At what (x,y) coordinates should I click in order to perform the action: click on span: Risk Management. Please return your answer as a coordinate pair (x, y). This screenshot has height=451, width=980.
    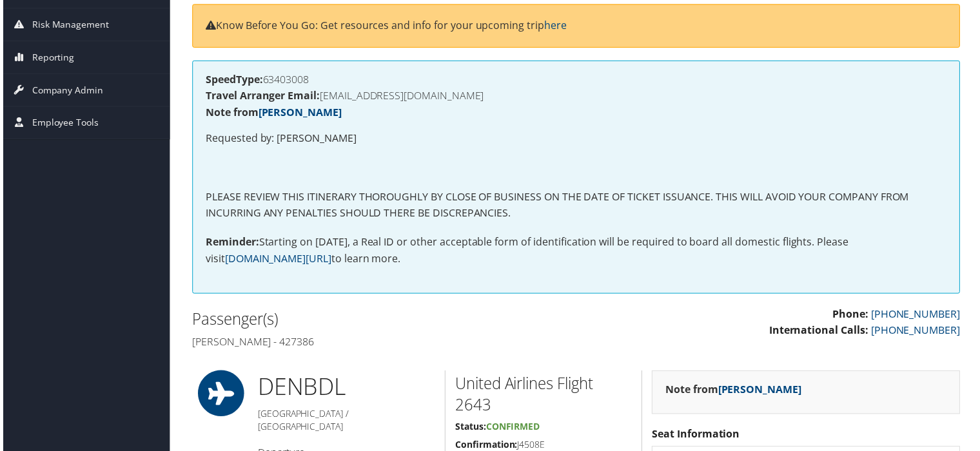
    Looking at the image, I should click on (68, 24).